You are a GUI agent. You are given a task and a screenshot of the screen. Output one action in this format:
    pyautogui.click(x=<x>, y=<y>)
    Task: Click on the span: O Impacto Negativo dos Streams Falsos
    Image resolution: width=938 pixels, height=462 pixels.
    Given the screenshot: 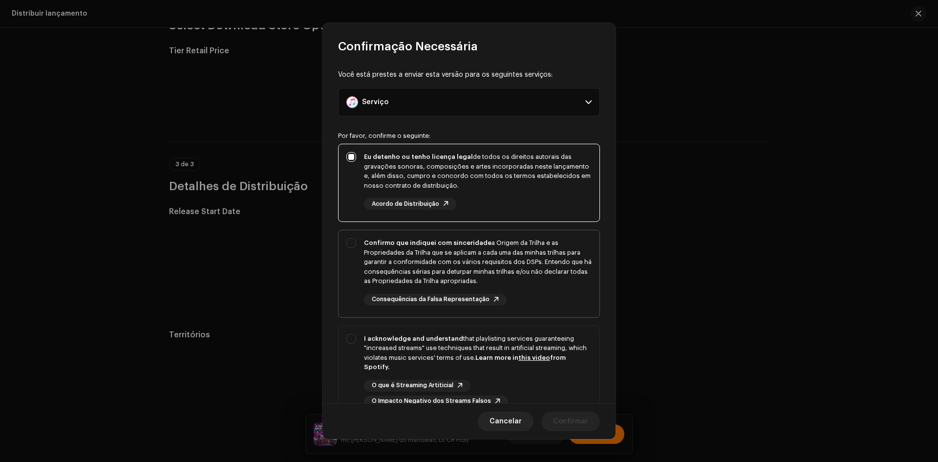 What is the action you would take?
    pyautogui.click(x=431, y=400)
    